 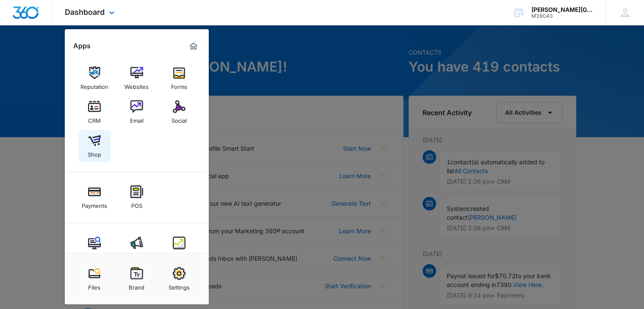 I want to click on span: Dashboard, so click(x=85, y=12).